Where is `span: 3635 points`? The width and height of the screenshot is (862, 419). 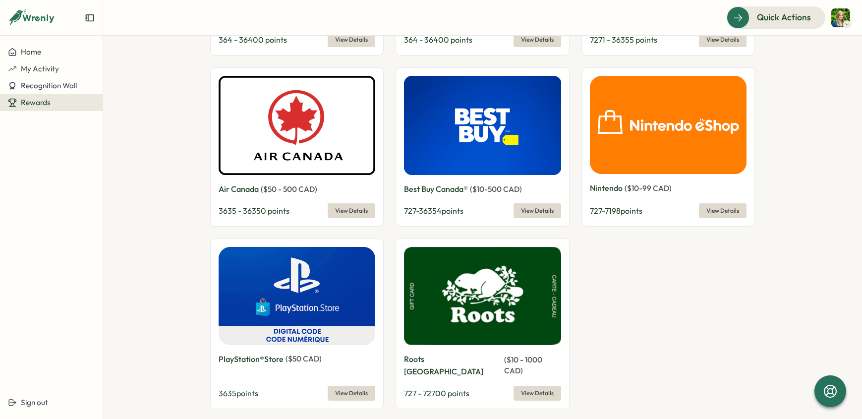
span: 3635 points is located at coordinates (238, 393).